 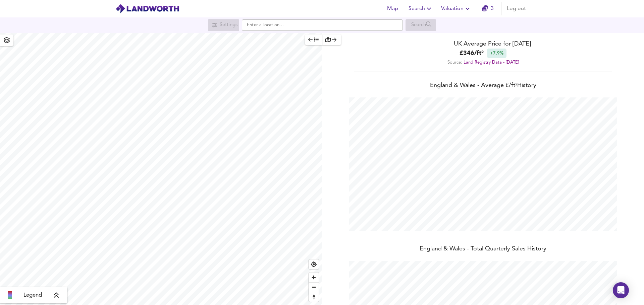 I want to click on span: Reset bearing to north, so click(x=314, y=297).